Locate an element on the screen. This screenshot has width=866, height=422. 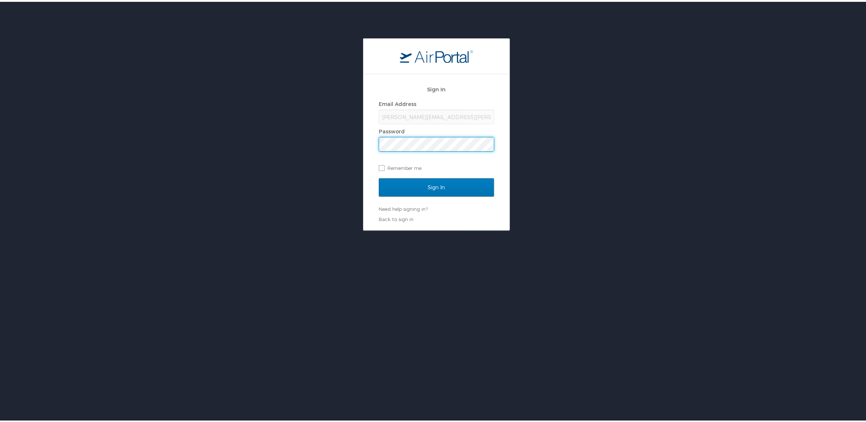
a: Back to sign in is located at coordinates (396, 217).